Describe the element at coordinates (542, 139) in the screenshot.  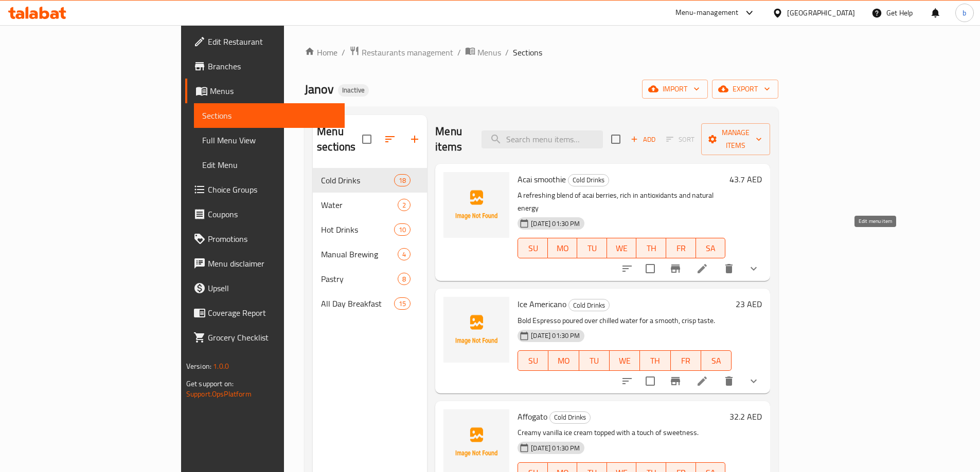
I see `input: search` at that location.